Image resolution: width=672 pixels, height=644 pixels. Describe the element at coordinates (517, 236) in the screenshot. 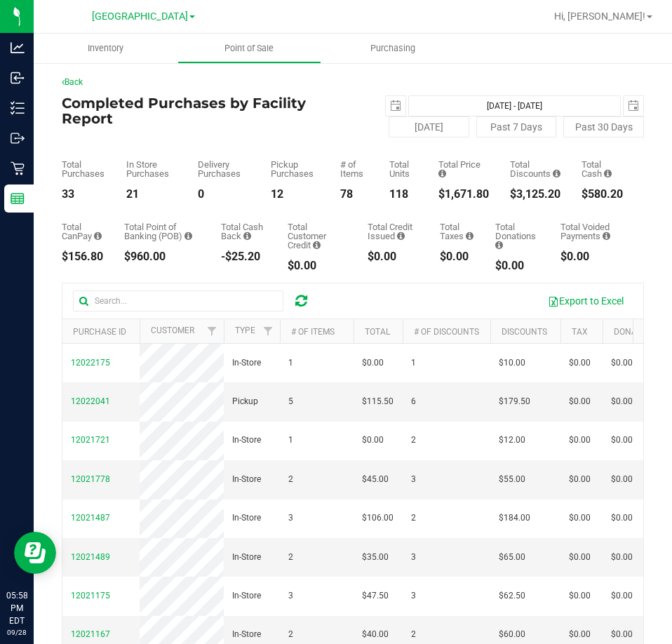

I see `div: Total Donations` at that location.